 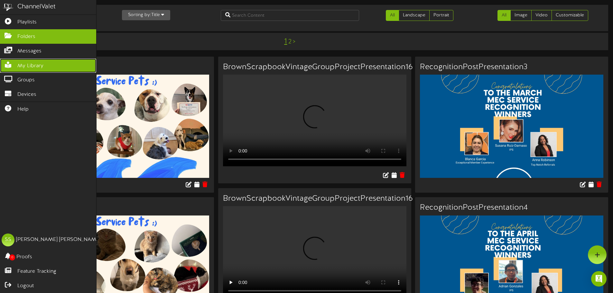 I want to click on a: Landscape, so click(x=414, y=15).